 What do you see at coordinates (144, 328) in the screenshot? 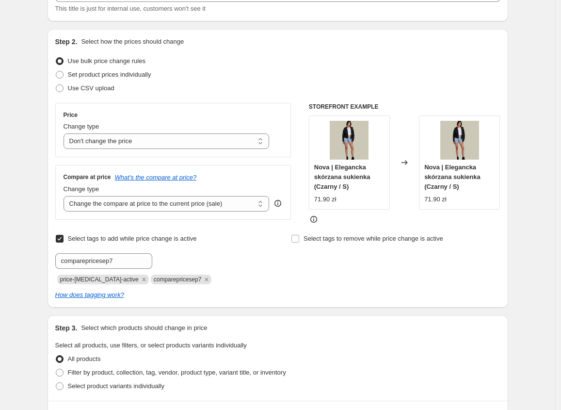
I see `p: Select which products should change in price` at bounding box center [144, 328].